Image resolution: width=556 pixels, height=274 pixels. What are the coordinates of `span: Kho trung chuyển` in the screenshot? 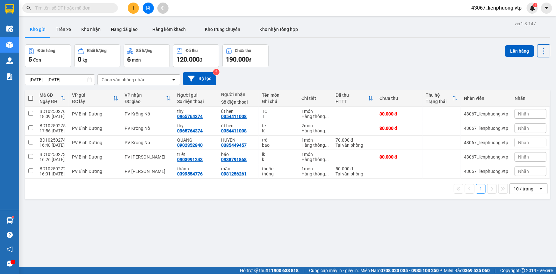 It's located at (222, 29).